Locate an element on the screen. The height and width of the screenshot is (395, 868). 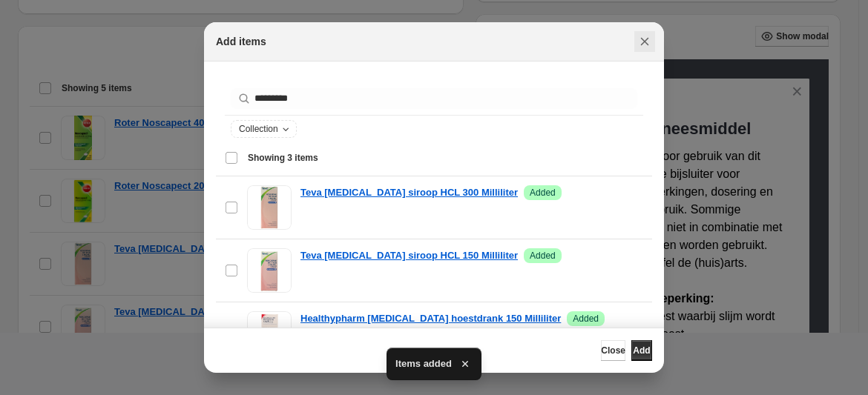
span: Collection is located at coordinates (258, 129).